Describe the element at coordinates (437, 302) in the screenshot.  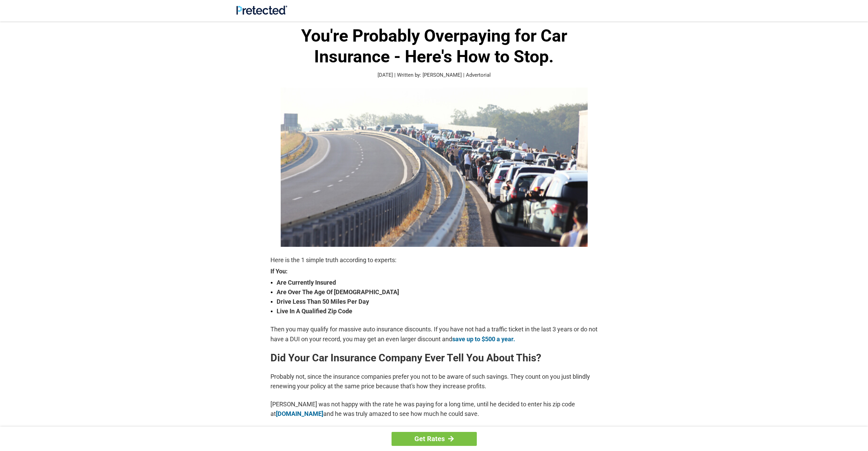
I see `strong: Drive Less Than 50 Miles Per Day` at that location.